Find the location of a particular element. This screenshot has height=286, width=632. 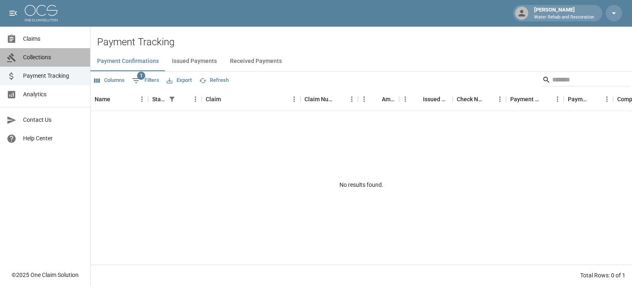

span: Payment Tracking is located at coordinates (53, 76).